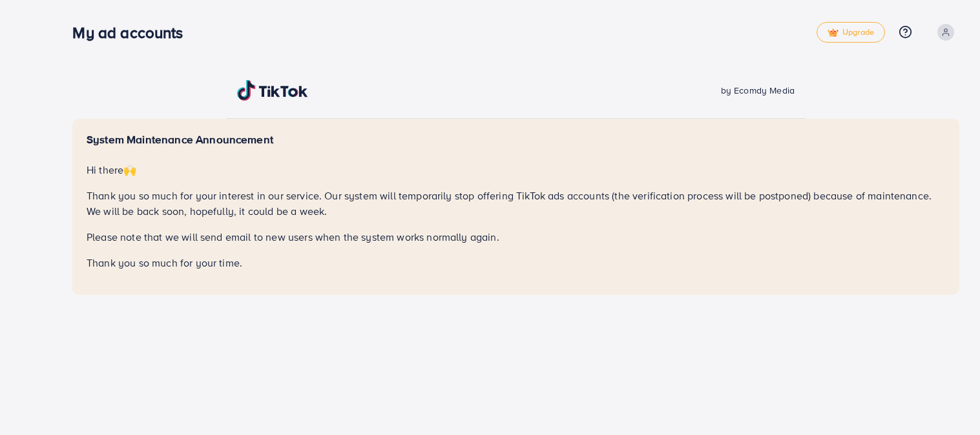 The height and width of the screenshot is (435, 980). Describe the element at coordinates (851, 32) in the screenshot. I see `span: Upgrade` at that location.